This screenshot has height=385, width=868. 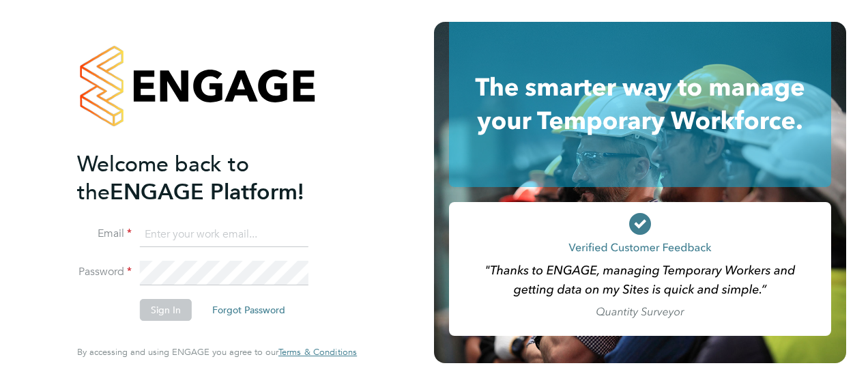 What do you see at coordinates (317, 351) in the screenshot?
I see `span: Terms & Conditions` at bounding box center [317, 351].